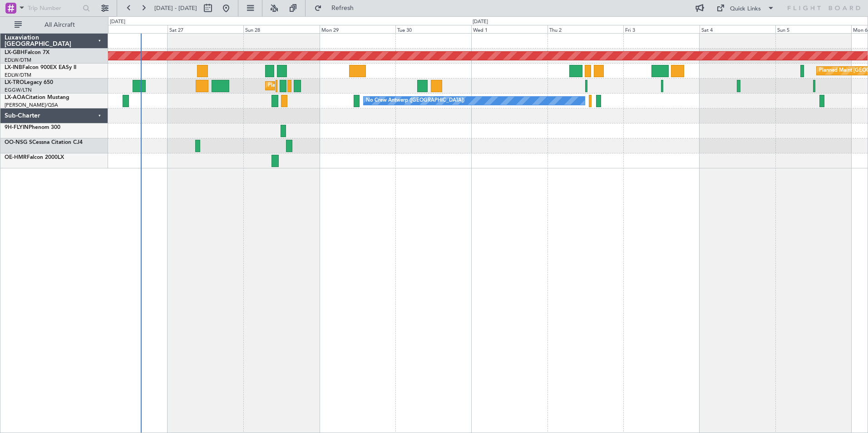  What do you see at coordinates (746, 8) in the screenshot?
I see `button: Quick Links` at bounding box center [746, 8].